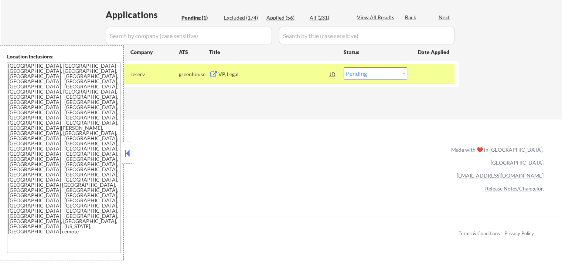 The image size is (562, 270). What do you see at coordinates (328, 18) in the screenshot?
I see `div: All (231)` at bounding box center [328, 18].